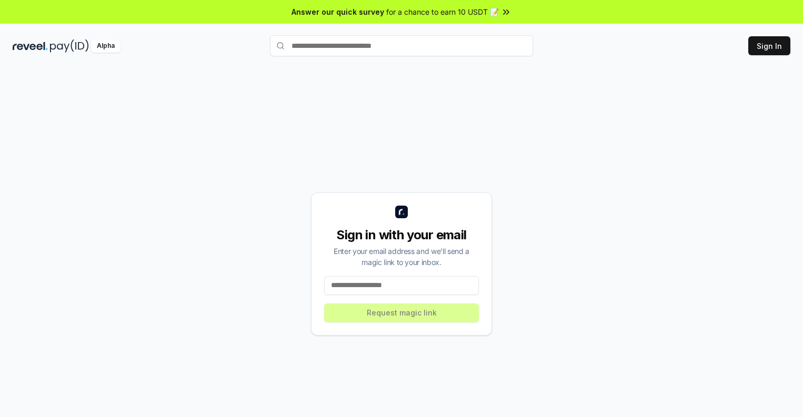 The height and width of the screenshot is (417, 803). What do you see at coordinates (442, 12) in the screenshot?
I see `span: for a chance to earn 10 USDT 📝` at bounding box center [442, 12].